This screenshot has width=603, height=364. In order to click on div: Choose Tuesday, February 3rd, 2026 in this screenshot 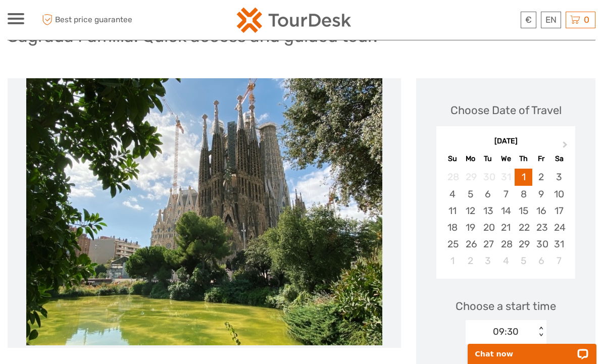, I will do `click(488, 260)`.